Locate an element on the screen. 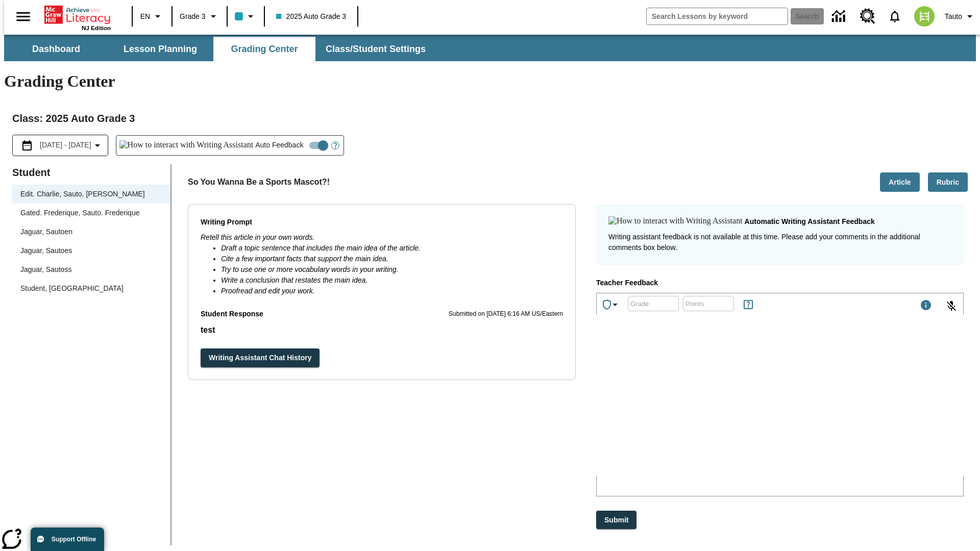  button: Submit is located at coordinates (617, 520).